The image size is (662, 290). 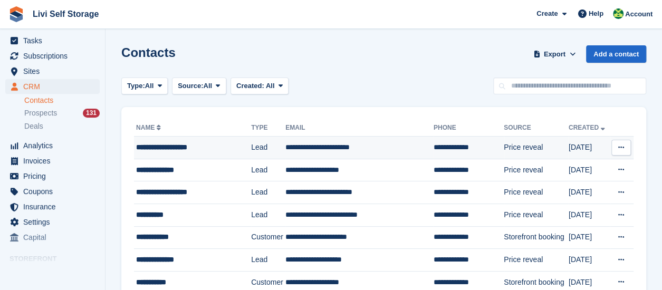 What do you see at coordinates (55, 237) in the screenshot?
I see `span: Capital` at bounding box center [55, 237].